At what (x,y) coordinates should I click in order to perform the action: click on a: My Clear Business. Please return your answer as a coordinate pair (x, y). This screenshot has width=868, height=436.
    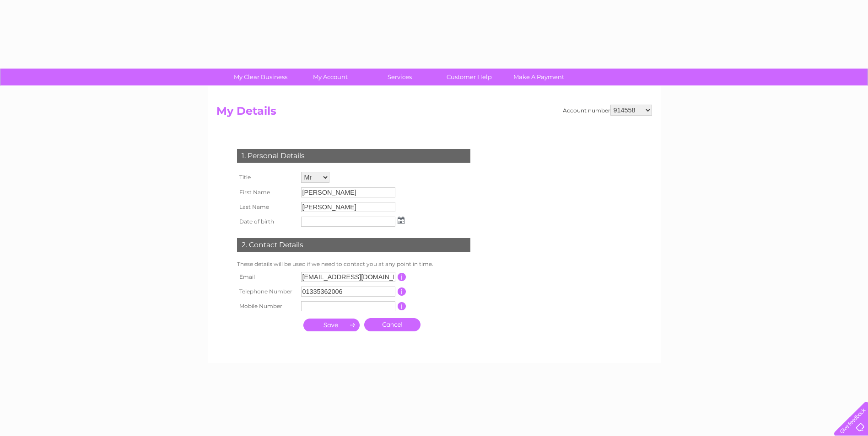
    Looking at the image, I should click on (260, 77).